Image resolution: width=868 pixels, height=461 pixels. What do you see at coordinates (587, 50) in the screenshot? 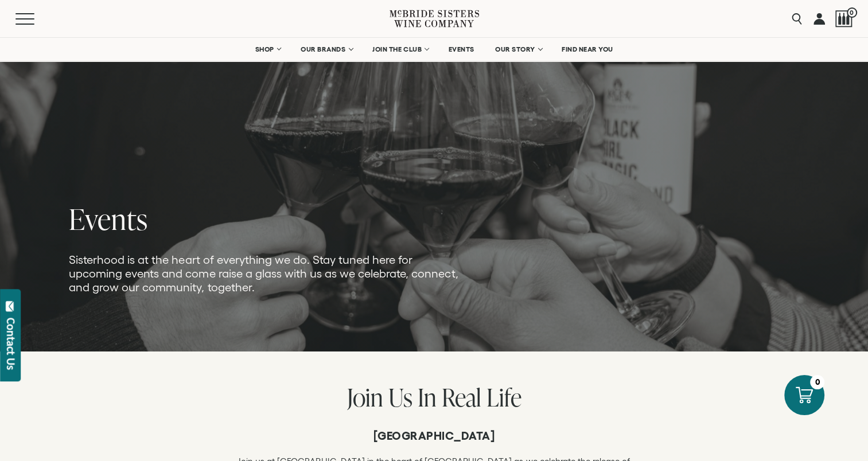
I see `a: FIND NEAR YOU` at bounding box center [587, 50].